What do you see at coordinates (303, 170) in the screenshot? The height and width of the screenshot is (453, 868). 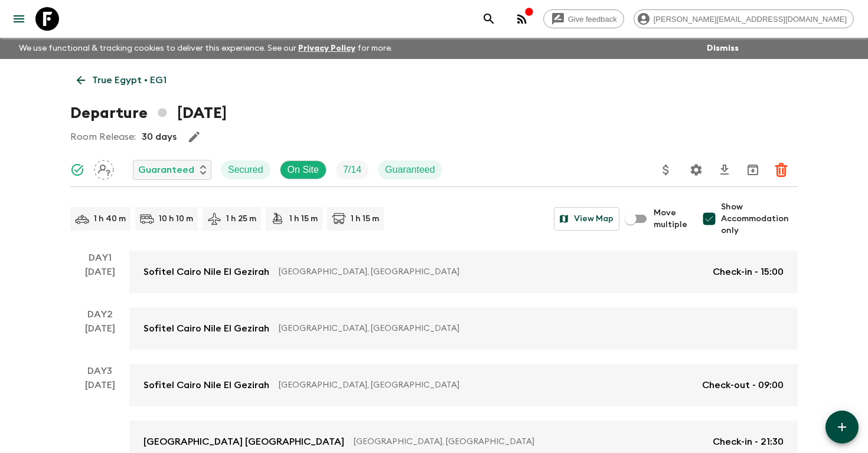 I see `div: On Site` at bounding box center [303, 170].